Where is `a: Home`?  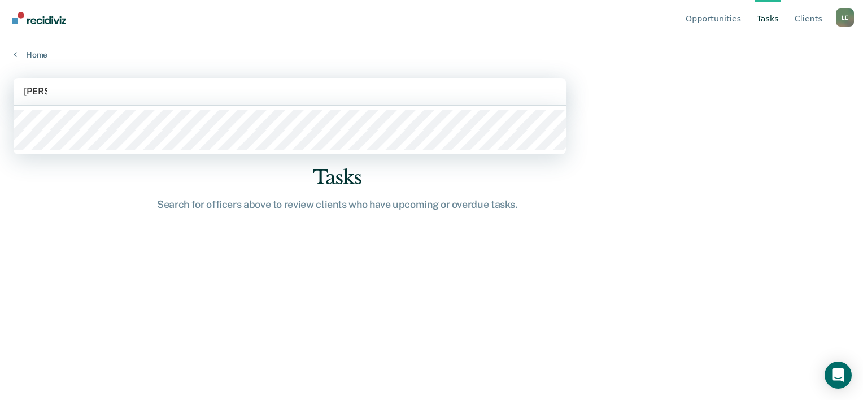 a: Home is located at coordinates (432, 55).